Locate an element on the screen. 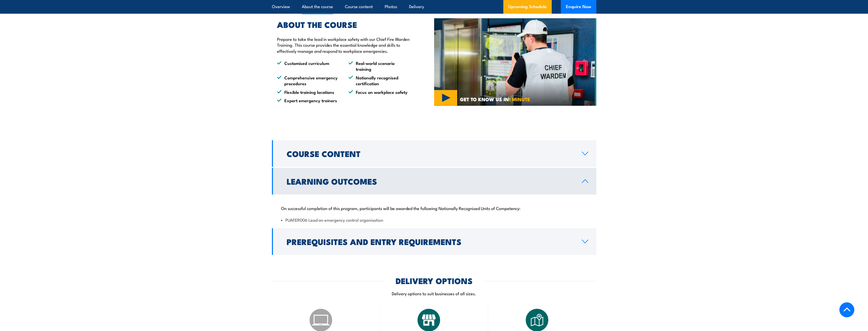  h2: ABOUT THE COURSE is located at coordinates (344, 24).